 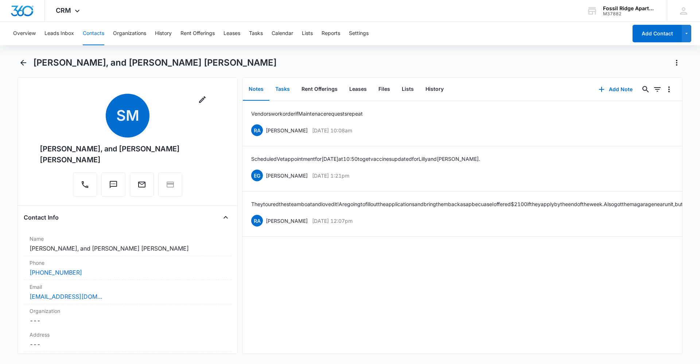 What do you see at coordinates (128, 334) in the screenshot?
I see `label: Address` at bounding box center [128, 334].